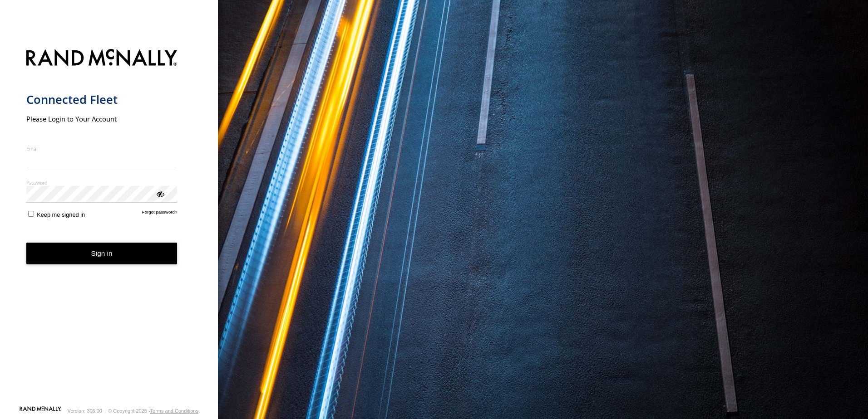  What do you see at coordinates (40, 411) in the screenshot?
I see `a: Visit our Website` at bounding box center [40, 411].